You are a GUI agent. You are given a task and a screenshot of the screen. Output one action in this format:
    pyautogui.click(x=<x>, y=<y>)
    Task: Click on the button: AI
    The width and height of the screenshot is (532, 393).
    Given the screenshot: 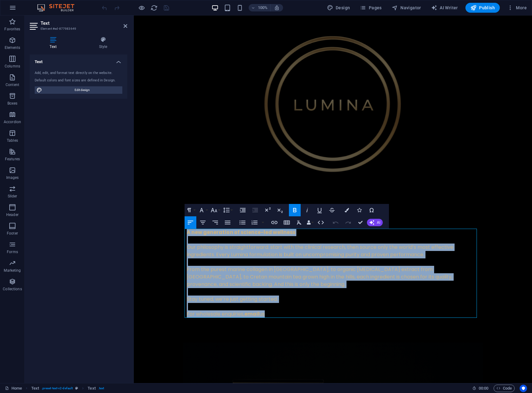 What is the action you would take?
    pyautogui.click(x=375, y=222)
    